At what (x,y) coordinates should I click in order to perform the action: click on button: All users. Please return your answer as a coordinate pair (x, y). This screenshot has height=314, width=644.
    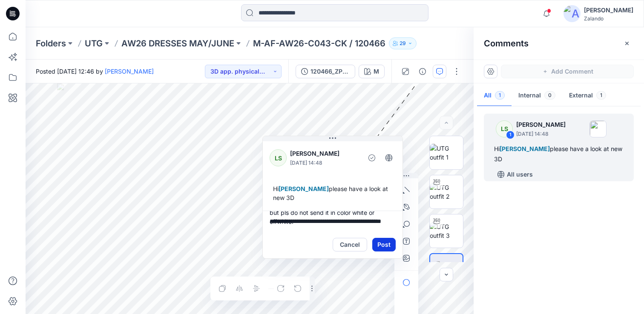
    Looking at the image, I should click on (515, 174).